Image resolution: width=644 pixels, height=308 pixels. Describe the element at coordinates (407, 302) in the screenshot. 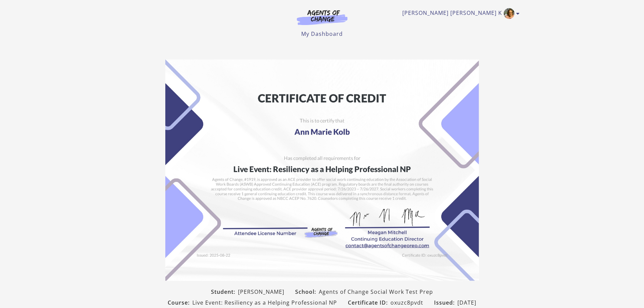

I see `span: oxuzc8pvdt` at that location.